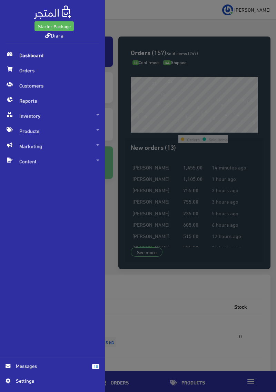  What do you see at coordinates (54, 35) in the screenshot?
I see `a: Diara` at bounding box center [54, 35].